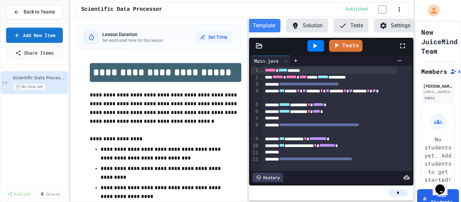  Describe the element at coordinates (255, 84) in the screenshot. I see `div: 3` at that location.